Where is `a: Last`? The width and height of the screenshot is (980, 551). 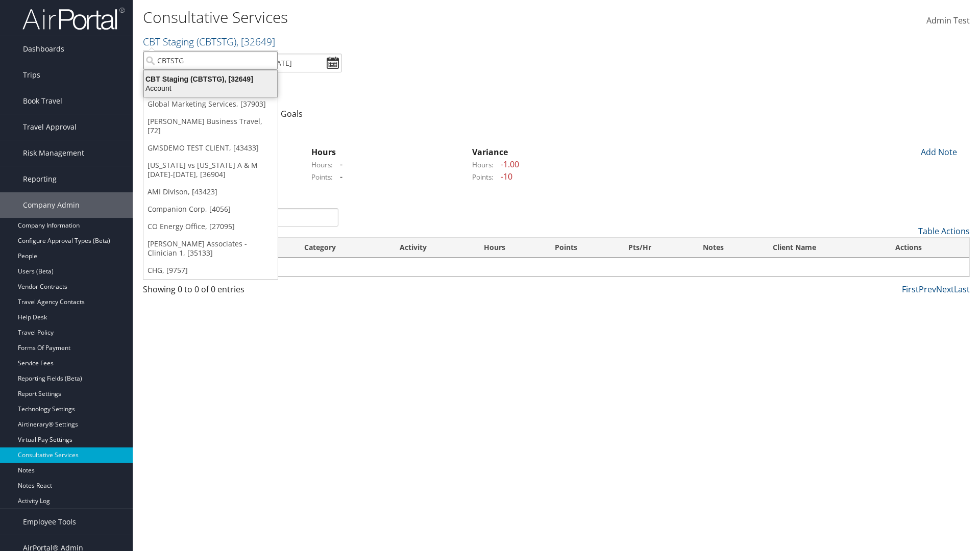
a: Last is located at coordinates (961, 289).